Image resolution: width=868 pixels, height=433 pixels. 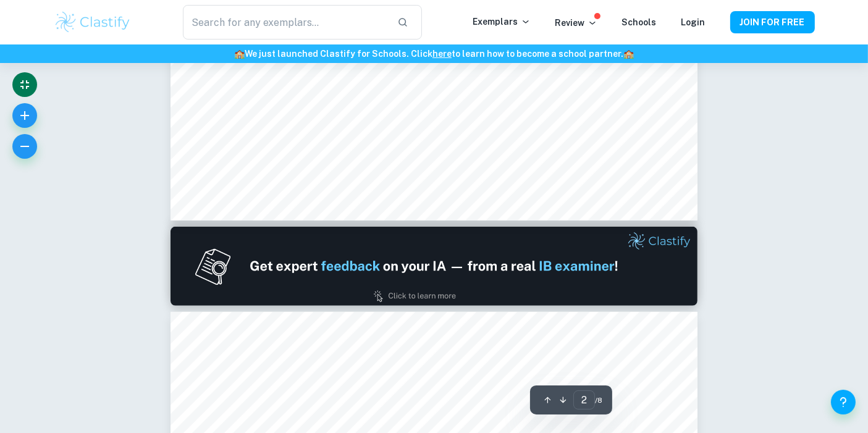 What do you see at coordinates (442, 54) in the screenshot?
I see `a: here` at bounding box center [442, 54].